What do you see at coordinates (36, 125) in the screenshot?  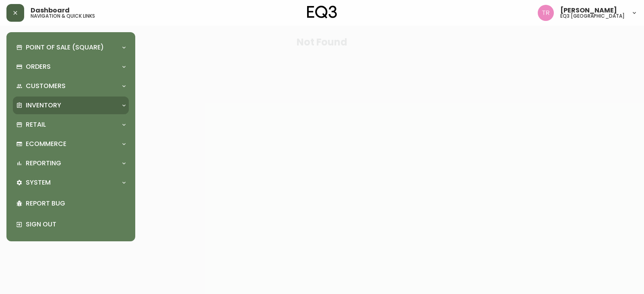 I see `p: Retail` at bounding box center [36, 125].